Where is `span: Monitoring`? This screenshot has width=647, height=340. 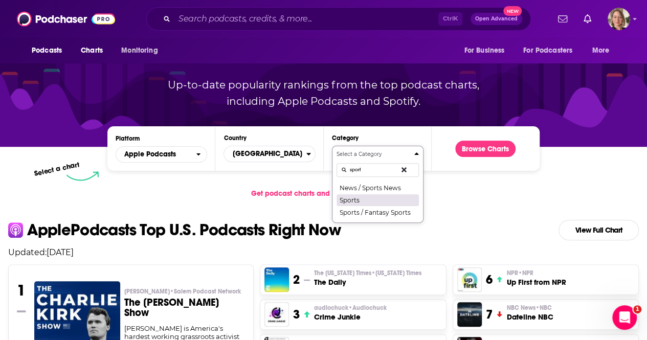
span: Monitoring is located at coordinates (139, 51).